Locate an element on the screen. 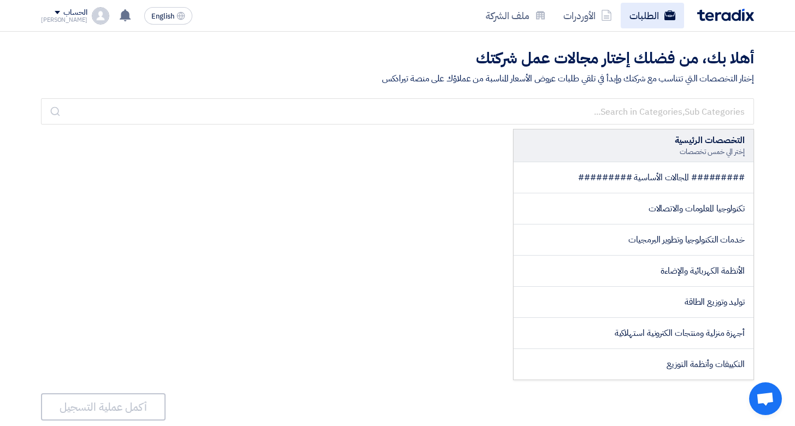 The width and height of the screenshot is (795, 426). div: إختر الي خمس تخصصات is located at coordinates (633, 152).